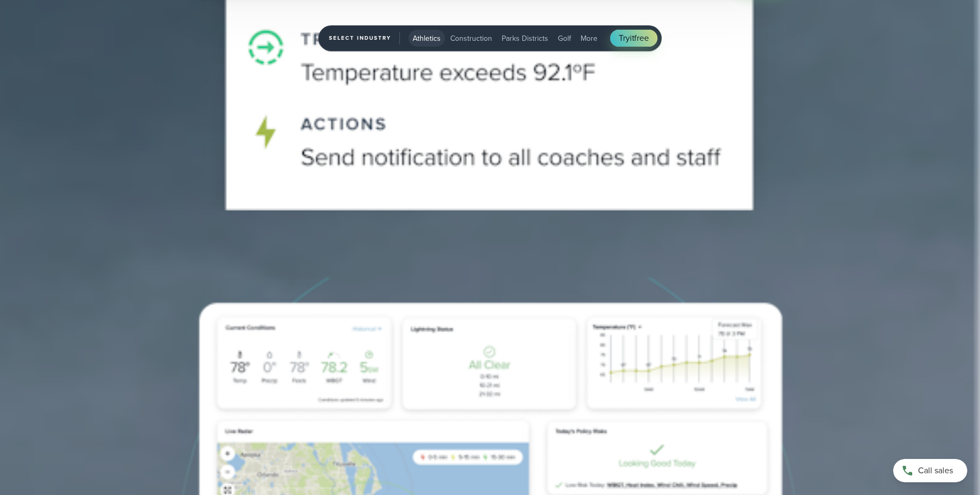 The image size is (980, 495). What do you see at coordinates (471, 38) in the screenshot?
I see `button: Construction` at bounding box center [471, 38].